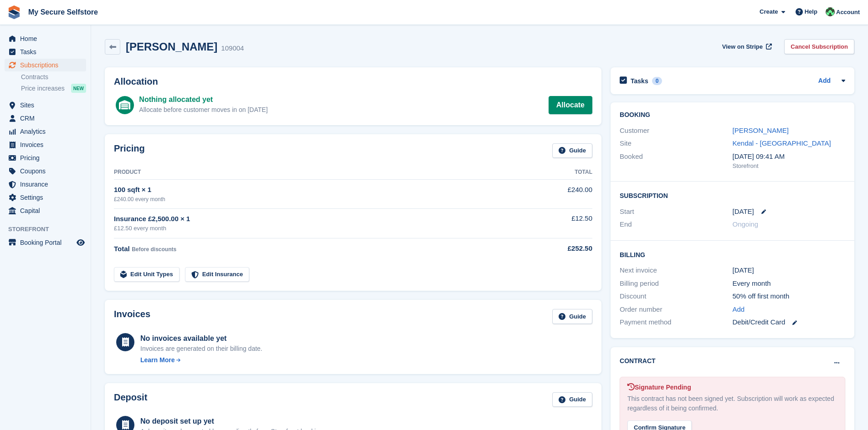  What do you see at coordinates (53, 88) in the screenshot?
I see `a: Price increases NEW` at bounding box center [53, 88].